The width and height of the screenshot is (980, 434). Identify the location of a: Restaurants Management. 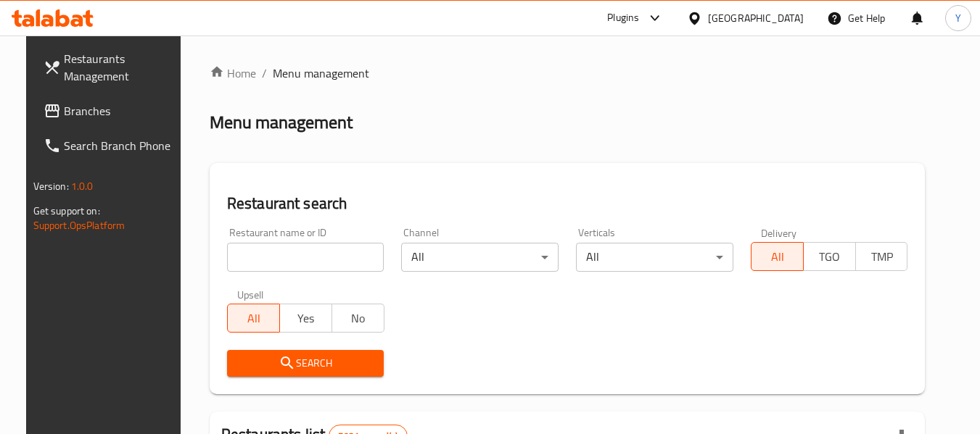
(111, 67).